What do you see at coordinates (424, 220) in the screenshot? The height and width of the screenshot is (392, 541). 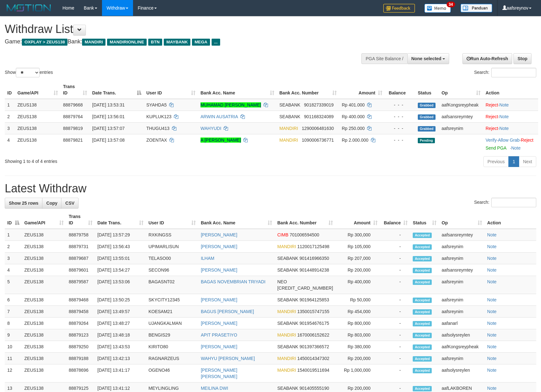 I see `th: Status: activate to sort column ascending` at bounding box center [424, 220].